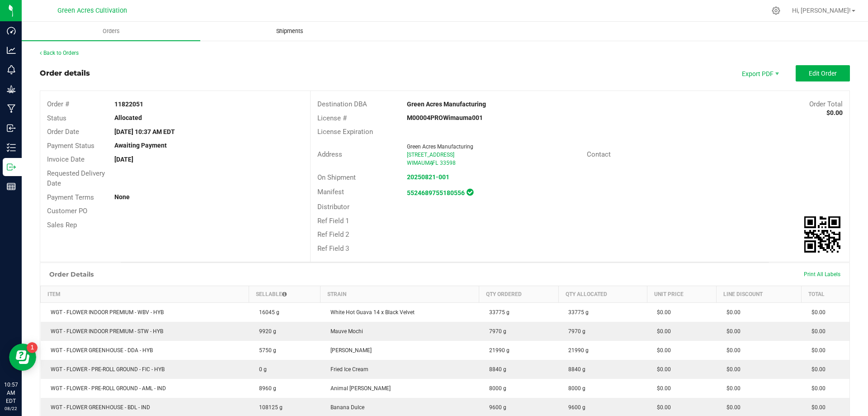 The image size is (868, 416). What do you see at coordinates (428, 177) in the screenshot?
I see `a: 20250821-001` at bounding box center [428, 177].